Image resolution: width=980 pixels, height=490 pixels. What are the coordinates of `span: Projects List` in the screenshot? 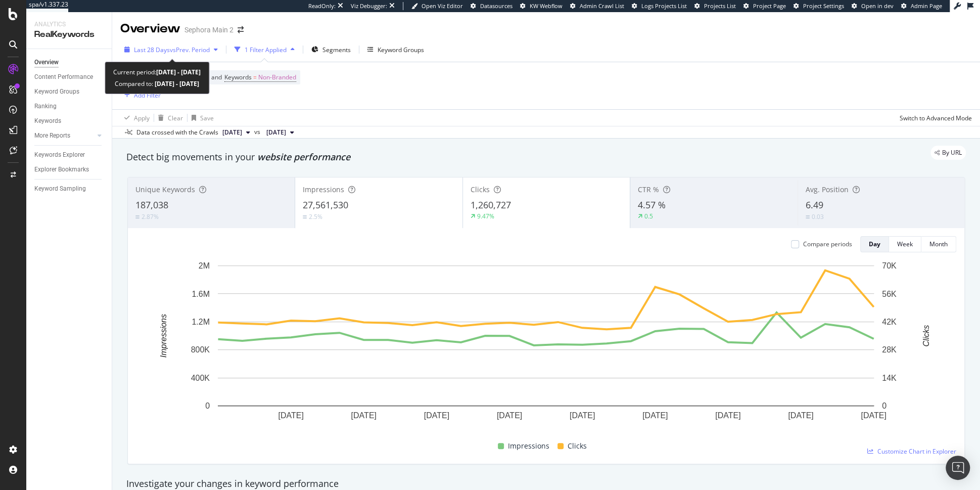 It's located at (719, 6).